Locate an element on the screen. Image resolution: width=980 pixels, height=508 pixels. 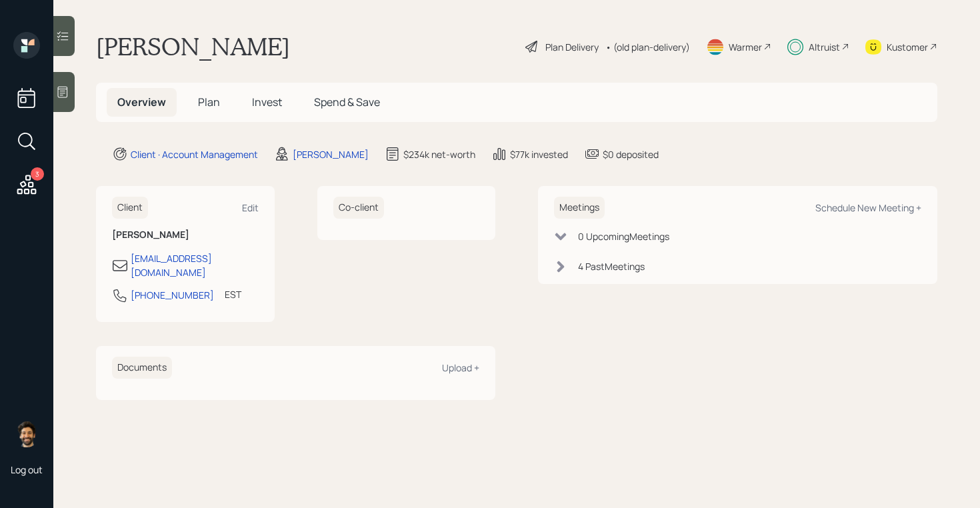
div: Edit is located at coordinates (250, 208).